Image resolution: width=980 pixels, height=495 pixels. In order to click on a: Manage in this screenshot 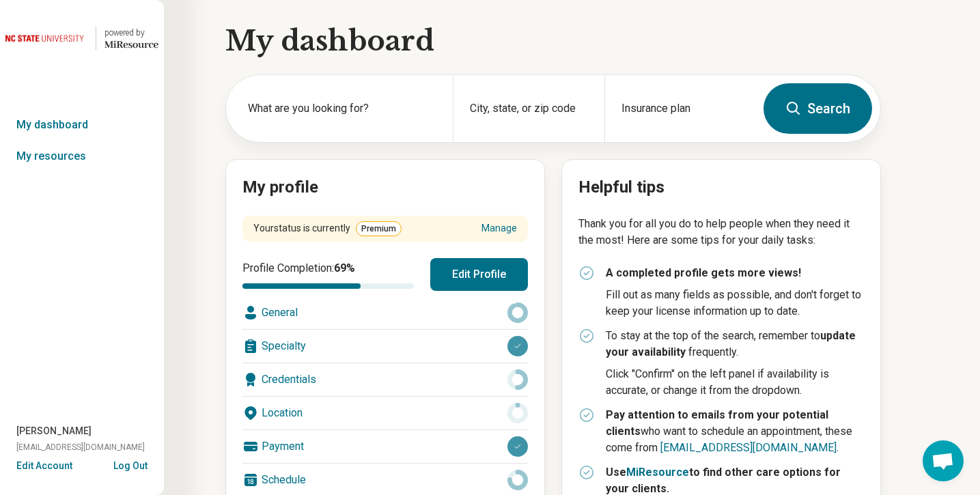, I will do `click(499, 228)`.